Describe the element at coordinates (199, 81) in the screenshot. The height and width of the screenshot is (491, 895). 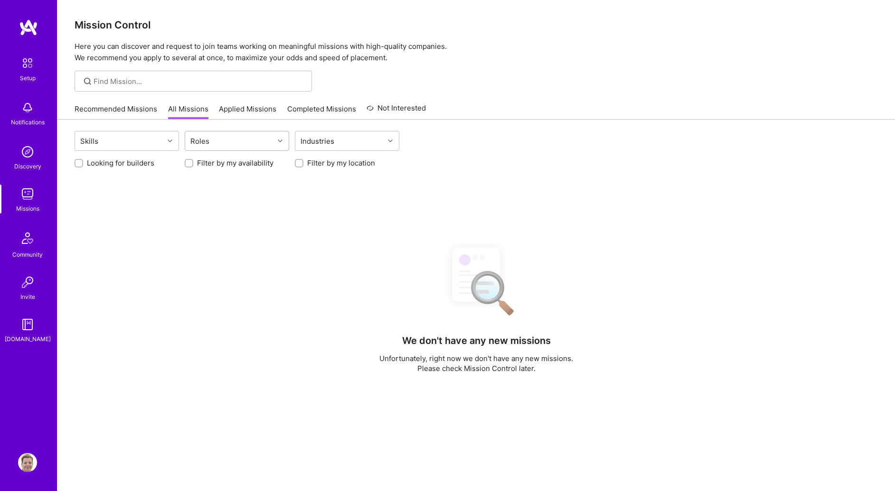
I see `input: Find Mission...` at that location.